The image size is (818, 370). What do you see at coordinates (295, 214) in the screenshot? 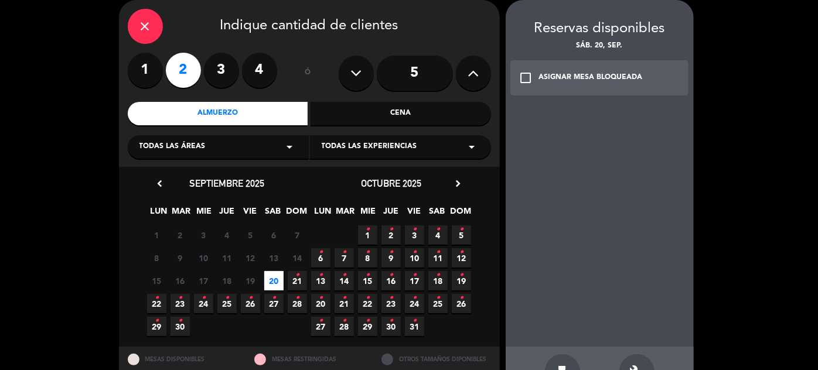
I see `span: DOM` at bounding box center [295, 214].